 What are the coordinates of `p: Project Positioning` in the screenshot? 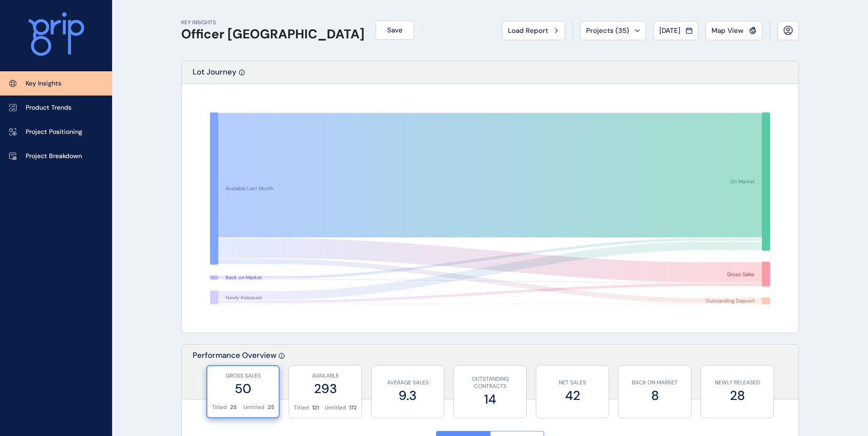 It's located at (54, 132).